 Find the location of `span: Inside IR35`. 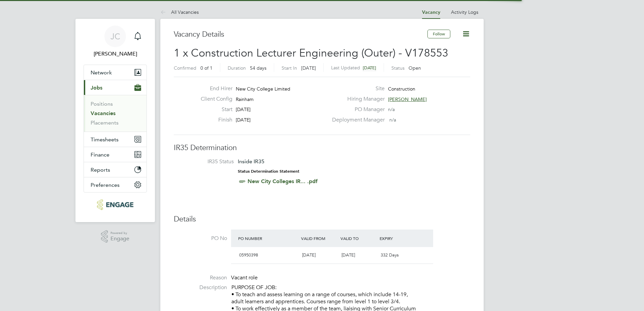

span: Inside IR35 is located at coordinates (251, 161).